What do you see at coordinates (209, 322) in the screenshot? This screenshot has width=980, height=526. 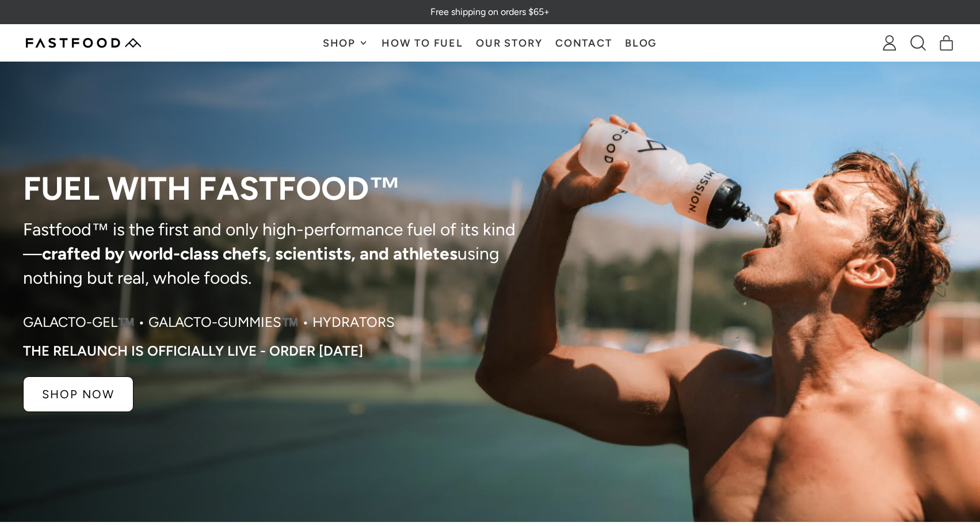 I see `p: Galacto-Gel™️ • Galacto-Gummies™️ • Hydrators` at bounding box center [209, 322].